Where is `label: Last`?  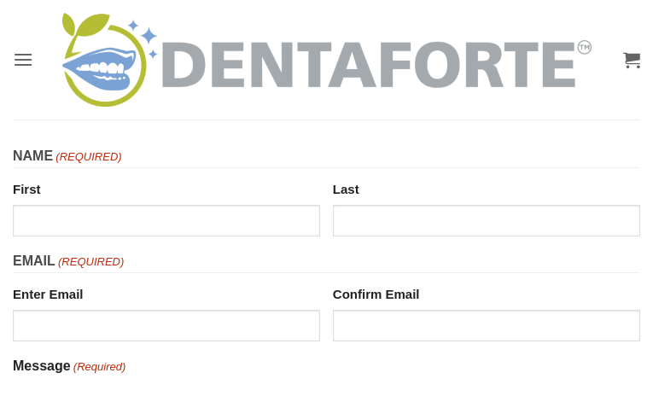 label: Last is located at coordinates (486, 187).